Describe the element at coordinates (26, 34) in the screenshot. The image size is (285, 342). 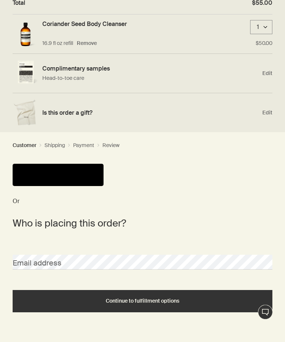
I see `a: Aesop Coriander Seed Body Cleanser 500ml refill in amber bottle with screwcap` at that location.